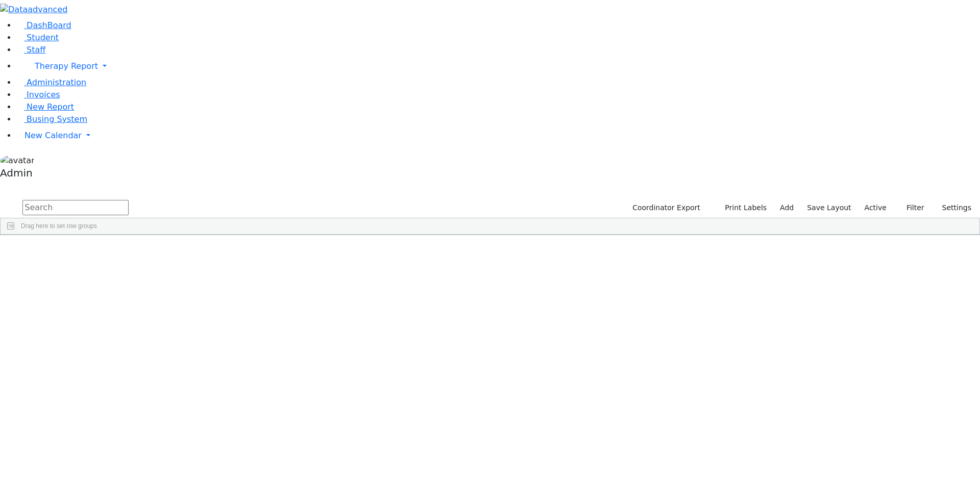  I want to click on button: Coordinator Export, so click(666, 207).